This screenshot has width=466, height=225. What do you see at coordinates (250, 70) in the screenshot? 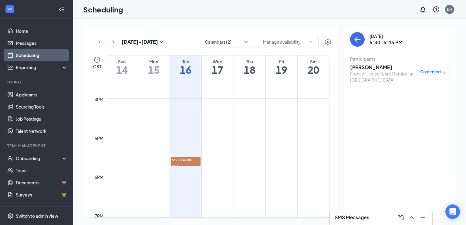
I see `h1: 18` at bounding box center [250, 70].